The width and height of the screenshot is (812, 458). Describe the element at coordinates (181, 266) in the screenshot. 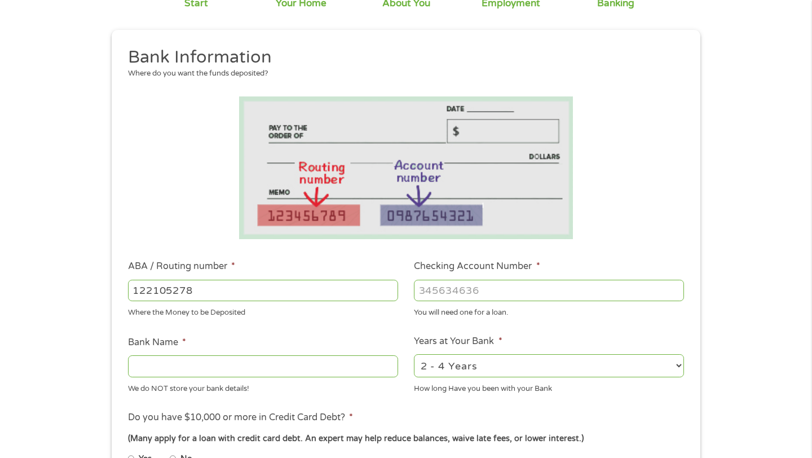

I see `label: ABA / Routing number` at that location.